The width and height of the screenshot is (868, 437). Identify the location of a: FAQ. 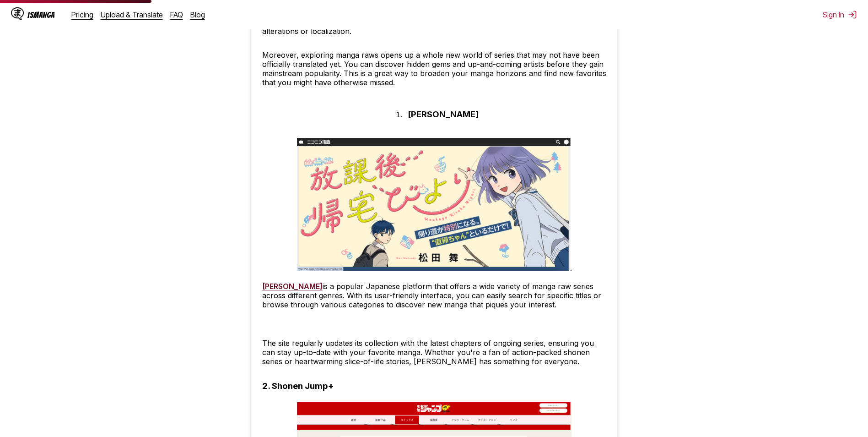
(176, 15).